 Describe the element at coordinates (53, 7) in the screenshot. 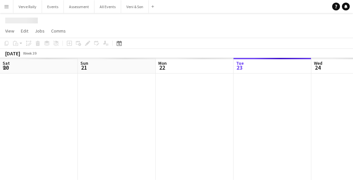

I see `button: Events` at that location.